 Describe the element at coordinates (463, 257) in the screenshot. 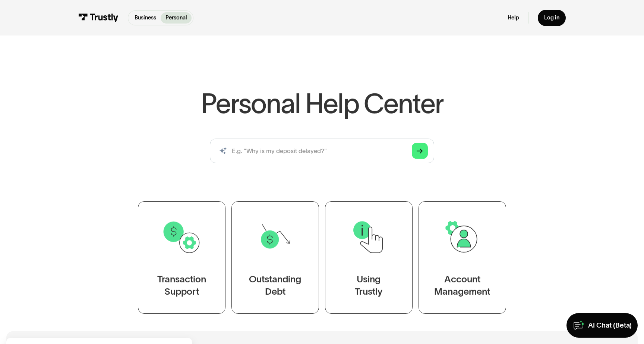

I see `a: AccountManagement` at that location.